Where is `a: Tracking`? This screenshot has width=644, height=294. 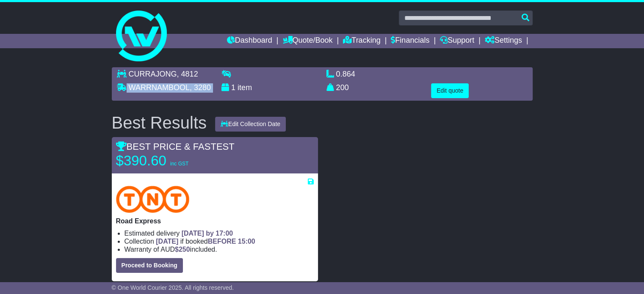
a: Tracking is located at coordinates (361, 41).